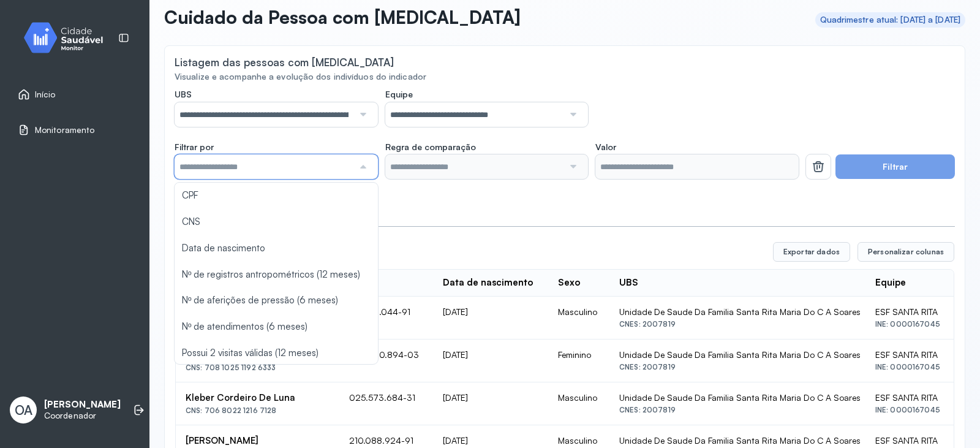 This screenshot has height=448, width=980. What do you see at coordinates (628, 282) in the screenshot?
I see `div: UBS` at bounding box center [628, 282].